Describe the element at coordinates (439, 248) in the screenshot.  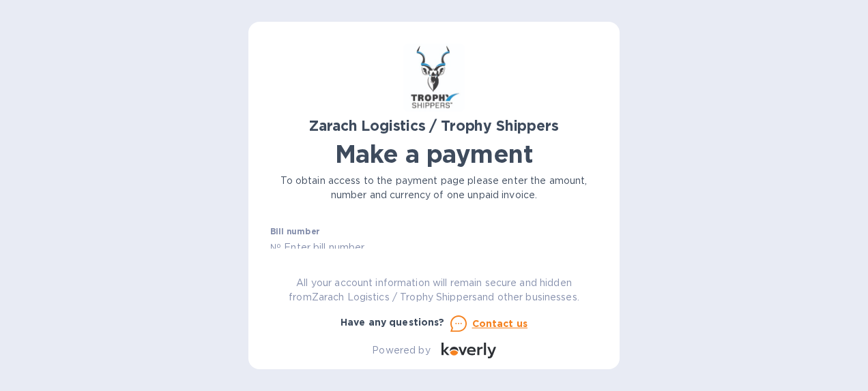
I see `input: Enter bill number` at that location.